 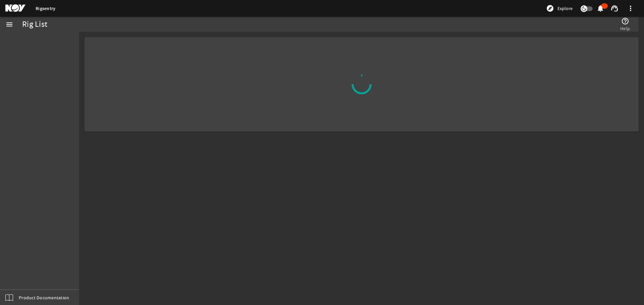 I want to click on div: Rig List, so click(x=34, y=25).